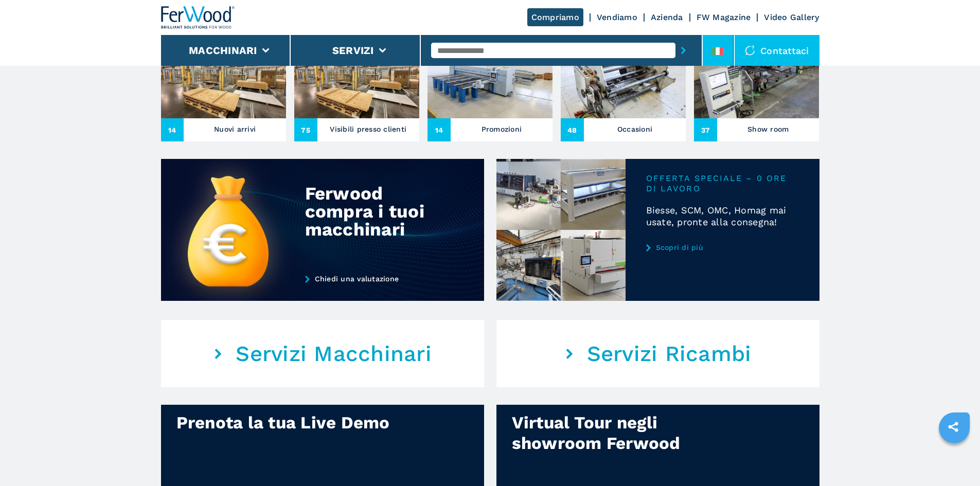 The image size is (980, 486). Describe the element at coordinates (357, 88) in the screenshot. I see `a: Visibili presso clienti75Visibili presso clienti` at that location.